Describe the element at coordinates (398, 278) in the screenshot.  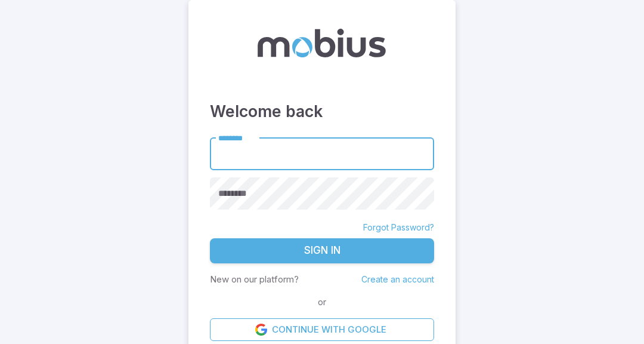
I see `a: Create an account` at that location.